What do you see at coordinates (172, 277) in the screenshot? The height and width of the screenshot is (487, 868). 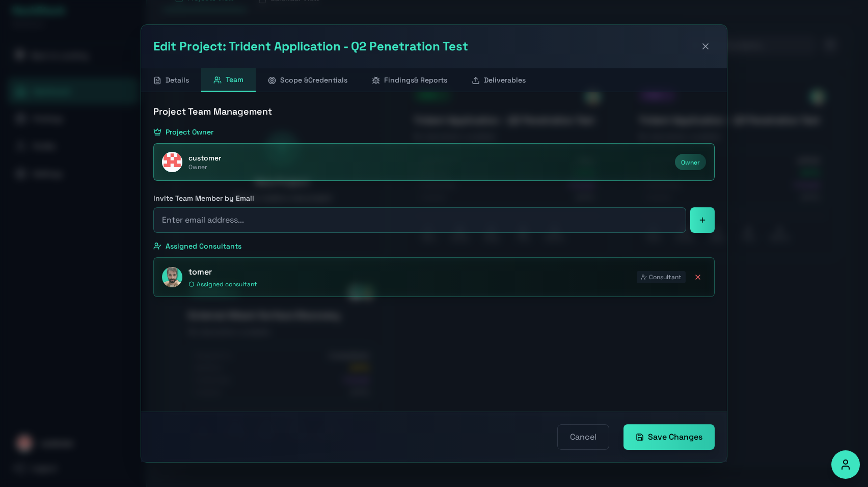 I see `div: View tomer's profile` at bounding box center [172, 277].